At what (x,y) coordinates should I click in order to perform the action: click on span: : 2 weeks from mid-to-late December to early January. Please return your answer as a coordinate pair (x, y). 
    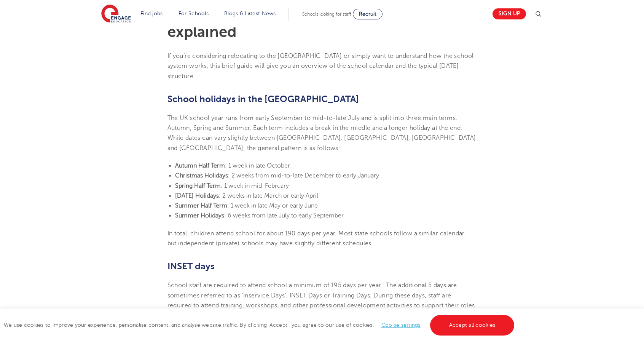
    Looking at the image, I should click on (303, 175).